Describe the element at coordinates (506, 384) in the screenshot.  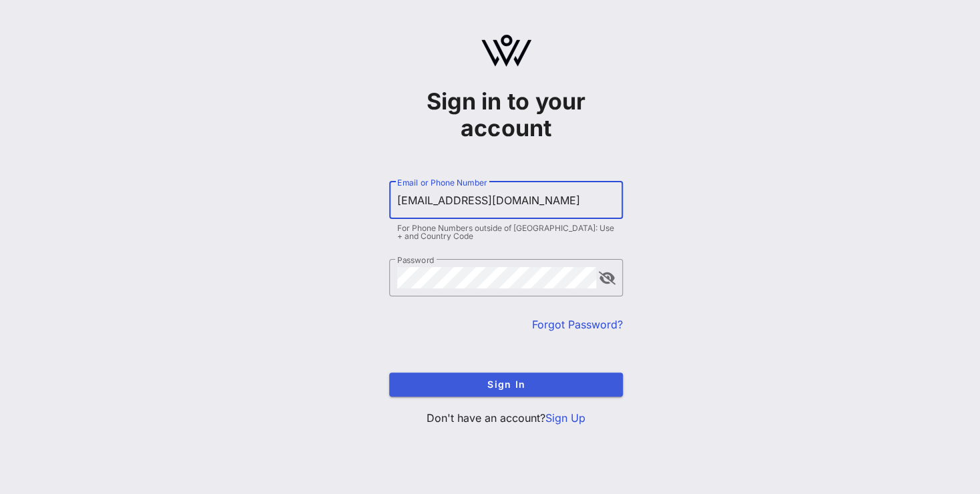
I see `button: Sign In` at that location.